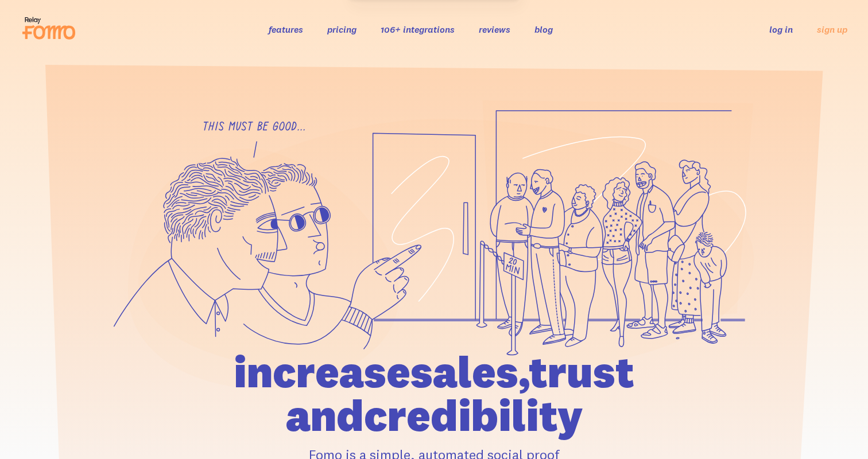 This screenshot has height=459, width=868. What do you see at coordinates (342, 29) in the screenshot?
I see `a: pricing` at bounding box center [342, 29].